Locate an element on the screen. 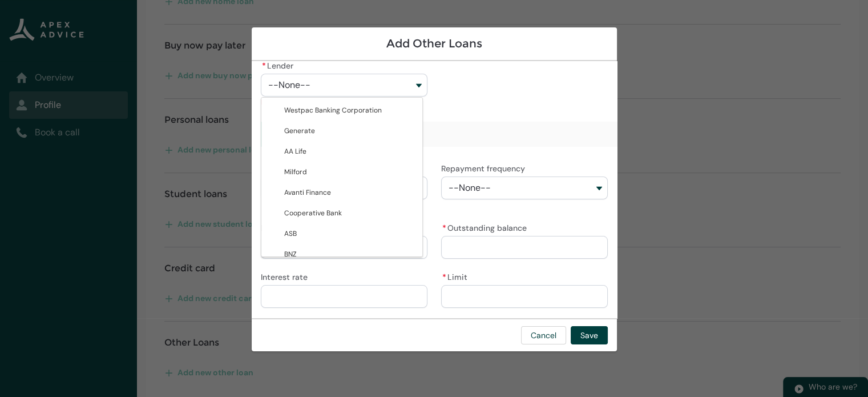 The width and height of the screenshot is (868, 397). label: Lender is located at coordinates (279, 65).